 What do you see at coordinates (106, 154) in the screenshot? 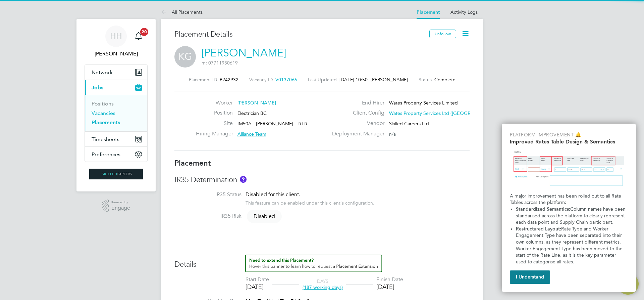
I see `span: Preferences` at bounding box center [106, 154].